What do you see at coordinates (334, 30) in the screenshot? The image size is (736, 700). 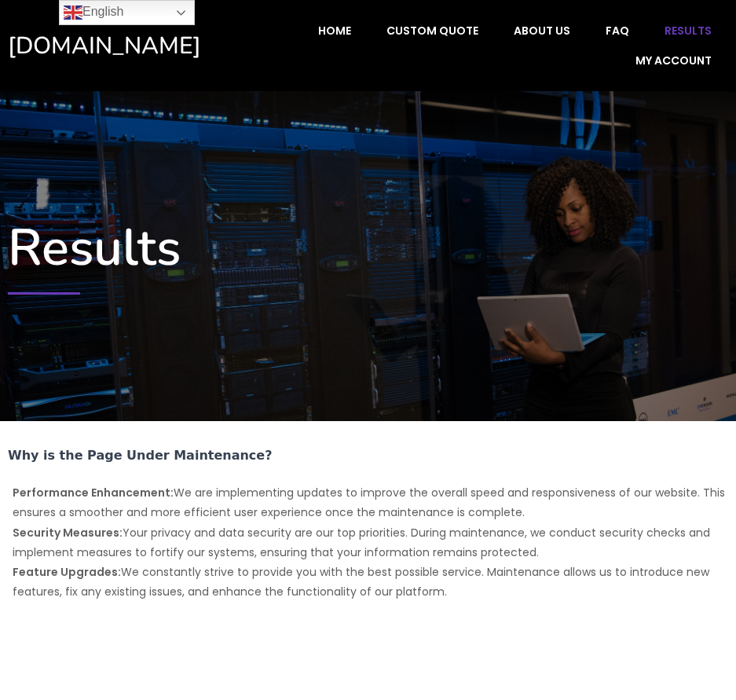 I see `span: Home` at bounding box center [334, 30].